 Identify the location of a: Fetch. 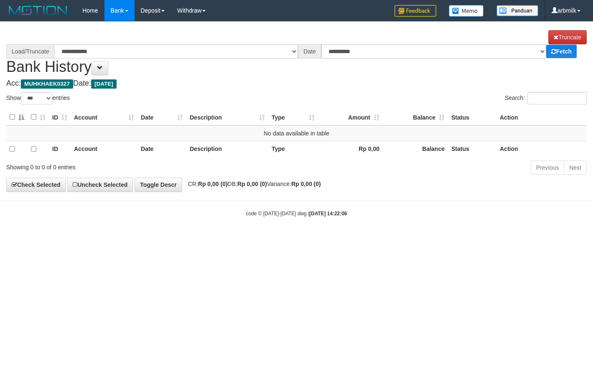
(562, 51).